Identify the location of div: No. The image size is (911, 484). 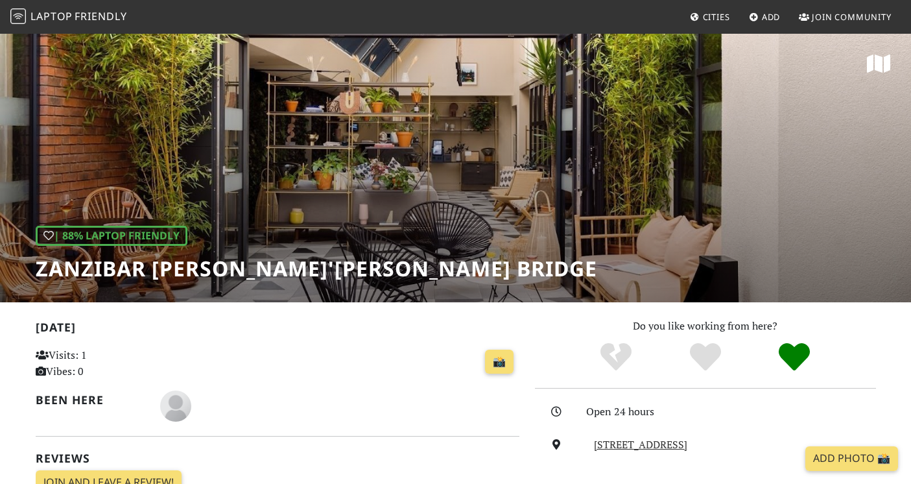
(616, 357).